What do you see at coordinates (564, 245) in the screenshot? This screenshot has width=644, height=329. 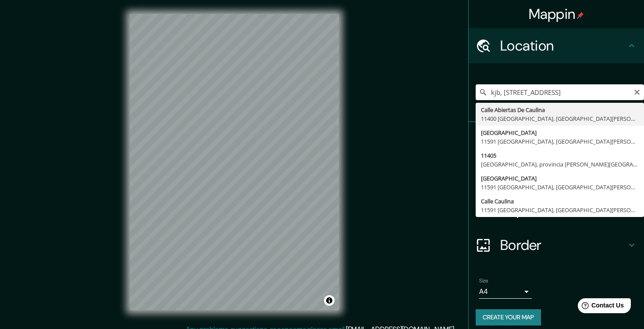 I see `h4: Border` at bounding box center [564, 245].